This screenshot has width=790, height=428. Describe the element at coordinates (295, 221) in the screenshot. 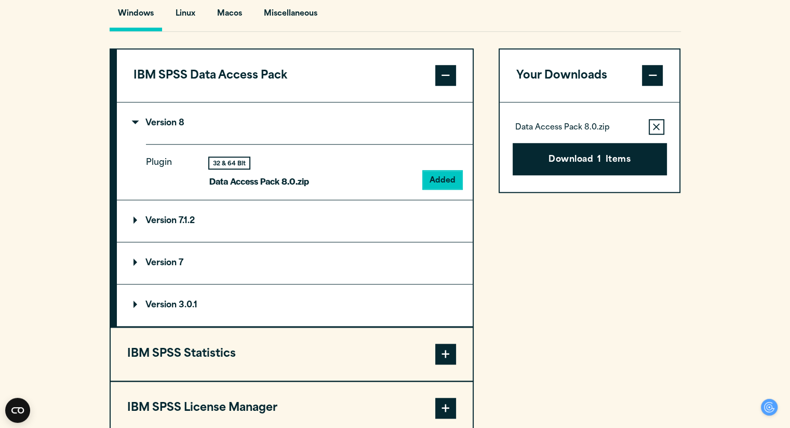

I see `summary: Version 7.1.2` at that location.